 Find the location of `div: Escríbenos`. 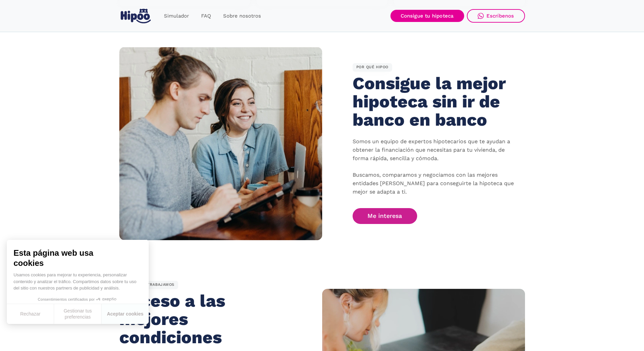

div: Escríbenos is located at coordinates (500, 16).